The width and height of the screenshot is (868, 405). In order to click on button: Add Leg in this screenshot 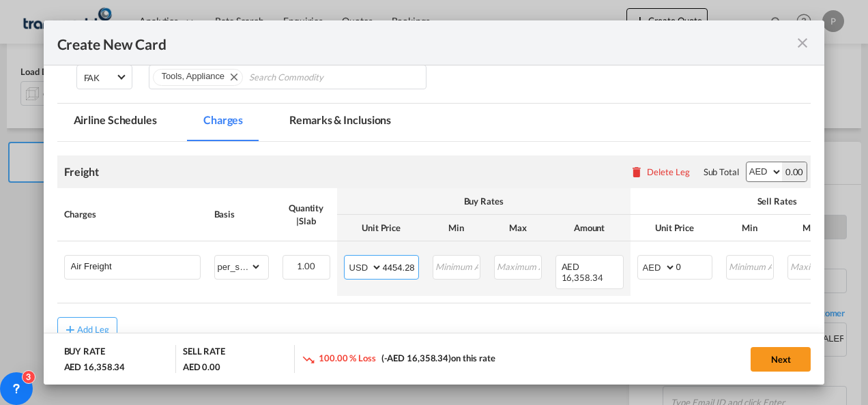, I will do `click(87, 330)`.